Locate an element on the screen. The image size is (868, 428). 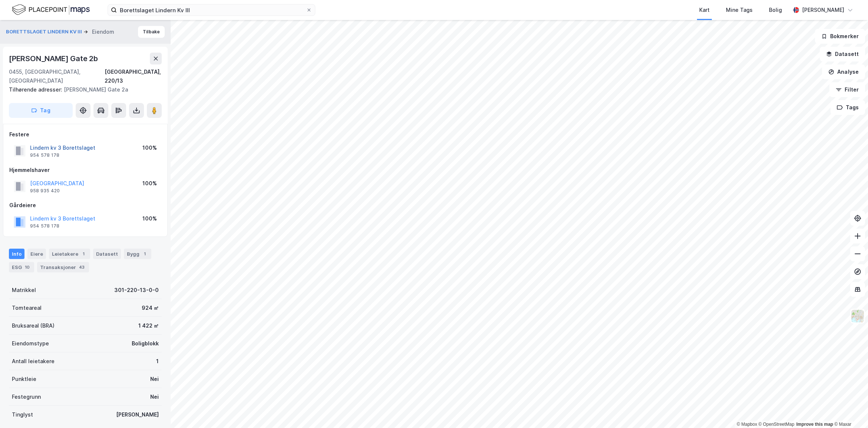
button: BORETTSLAGET LINDERN KV III is located at coordinates (45, 32).